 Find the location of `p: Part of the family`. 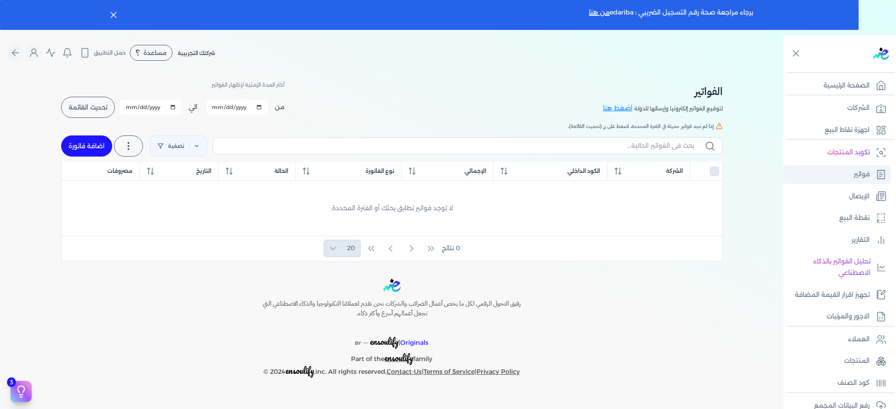

p: Part of the family is located at coordinates (392, 357).